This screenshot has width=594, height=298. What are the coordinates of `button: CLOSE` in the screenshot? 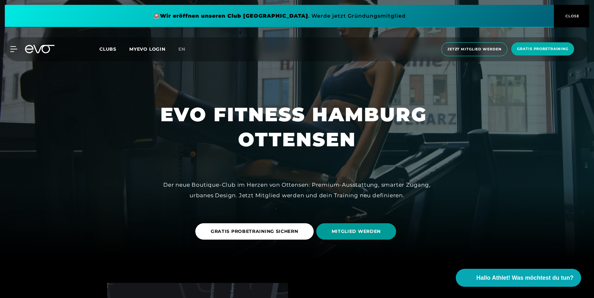 It's located at (571, 16).